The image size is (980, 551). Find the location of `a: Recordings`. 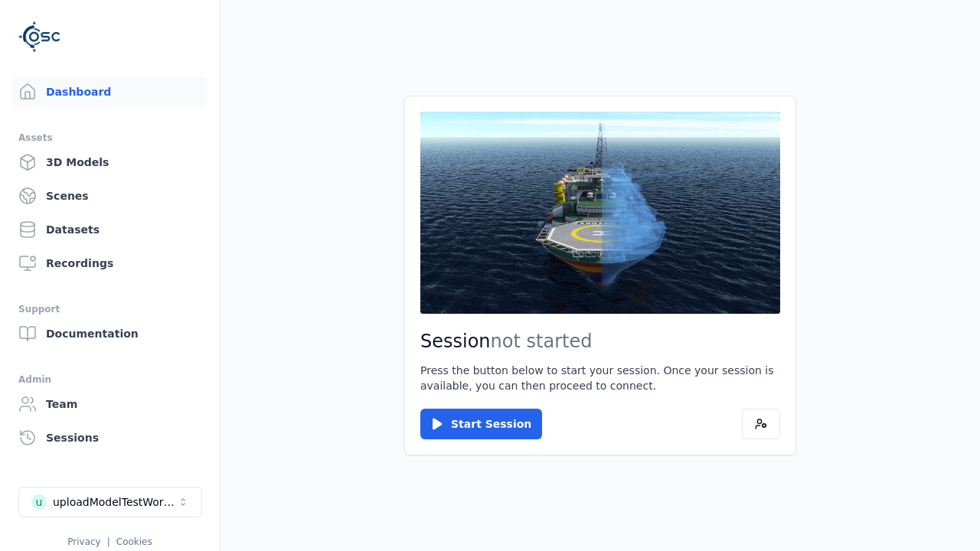

a: Recordings is located at coordinates (109, 263).